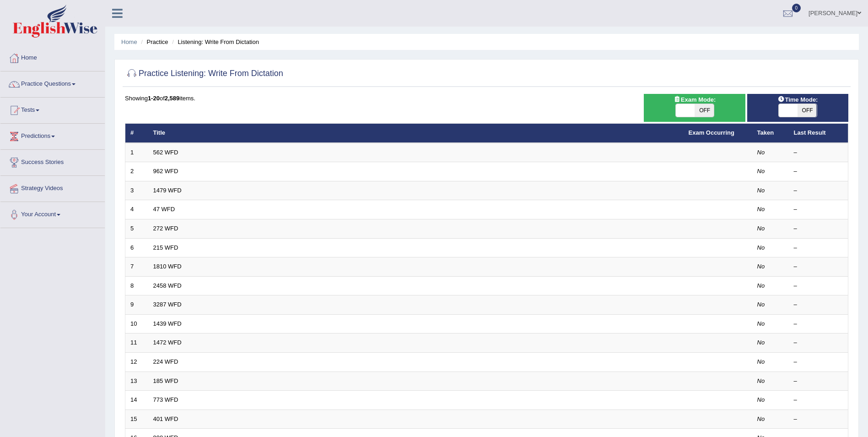  Describe the element at coordinates (137, 400) in the screenshot. I see `td: 14` at that location.